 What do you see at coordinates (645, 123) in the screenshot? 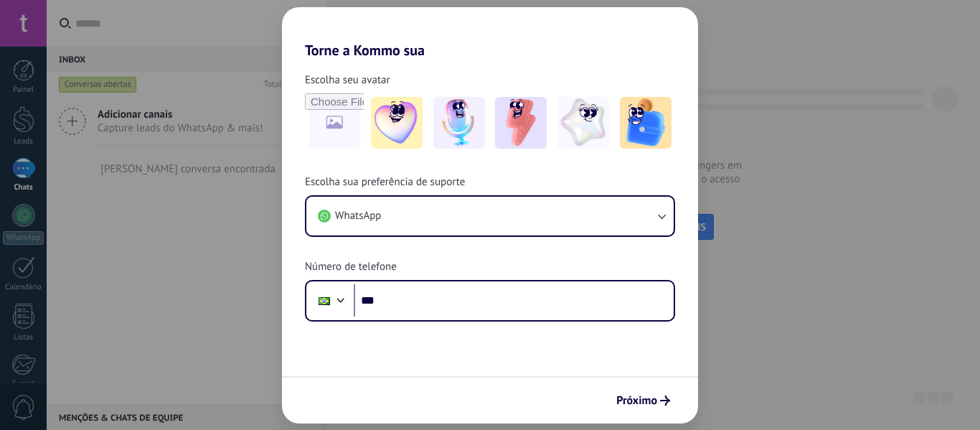
I see `img: -5.jpeg` at bounding box center [645, 123].